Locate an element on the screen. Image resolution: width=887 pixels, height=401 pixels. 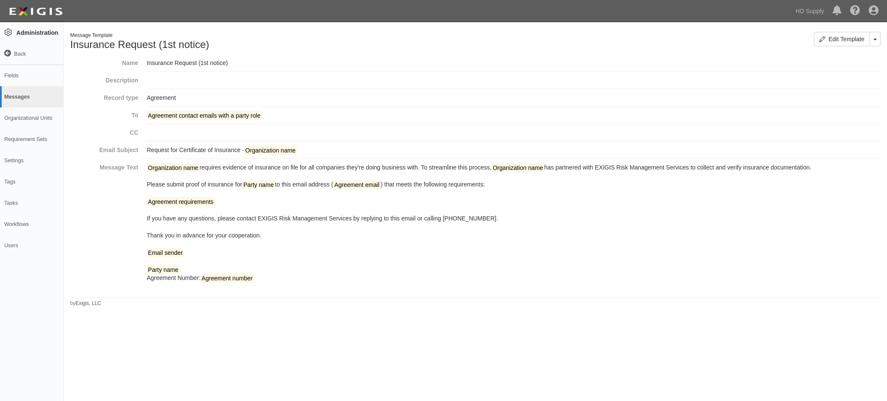
a: Edit Template is located at coordinates (842, 39).